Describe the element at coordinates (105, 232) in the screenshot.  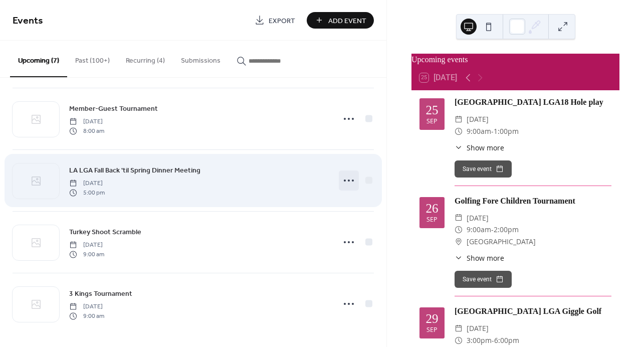
I see `a: Turkey Shoot Scramble` at that location.